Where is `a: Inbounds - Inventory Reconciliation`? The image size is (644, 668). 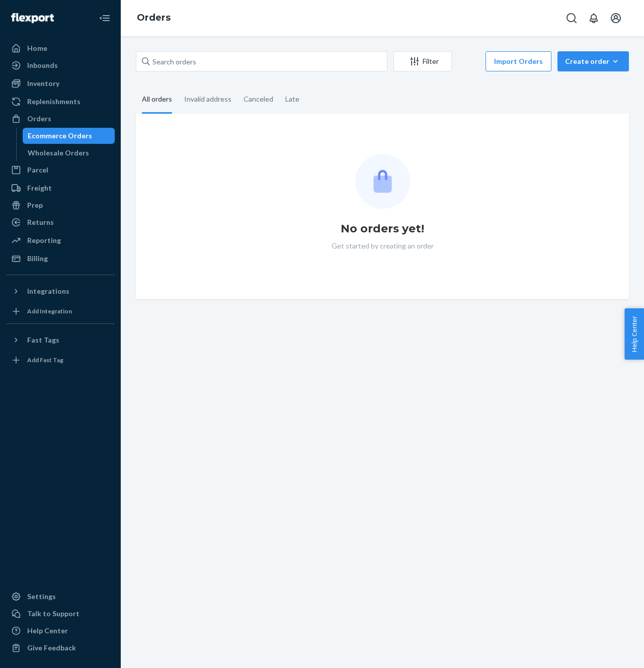 a: Inbounds - Inventory Reconciliation is located at coordinates (47, 429).